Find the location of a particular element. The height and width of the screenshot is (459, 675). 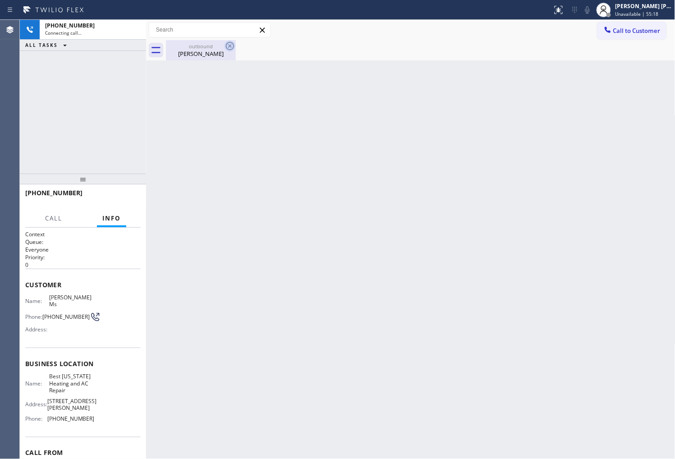

button: ALL TASKS is located at coordinates (48, 45).